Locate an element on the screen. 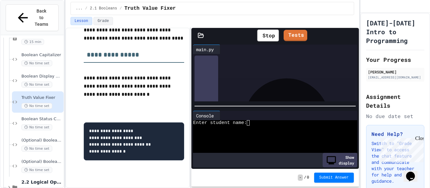  h3: Need Help? is located at coordinates (395, 134).